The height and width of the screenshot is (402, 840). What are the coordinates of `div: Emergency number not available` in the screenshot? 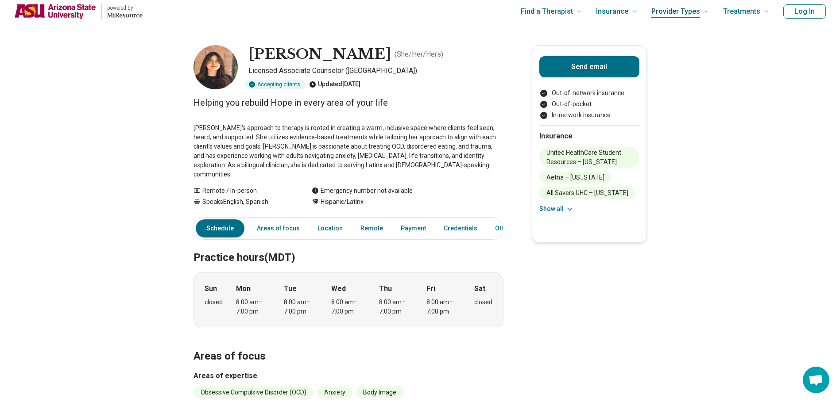 It's located at (362, 191).